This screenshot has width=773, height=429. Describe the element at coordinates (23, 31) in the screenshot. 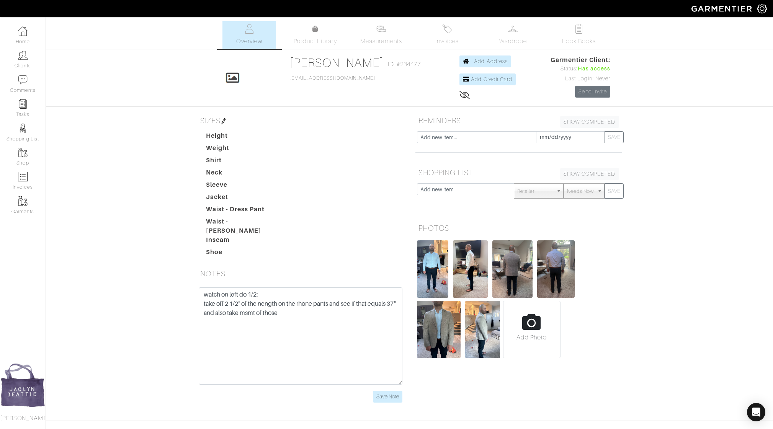

I see `img: dashboard-icon-dbcd8f5a0b271acd01030246c82b418ddd0df26cd7fceb0bd07c9910d44c42f6.png` at that location.